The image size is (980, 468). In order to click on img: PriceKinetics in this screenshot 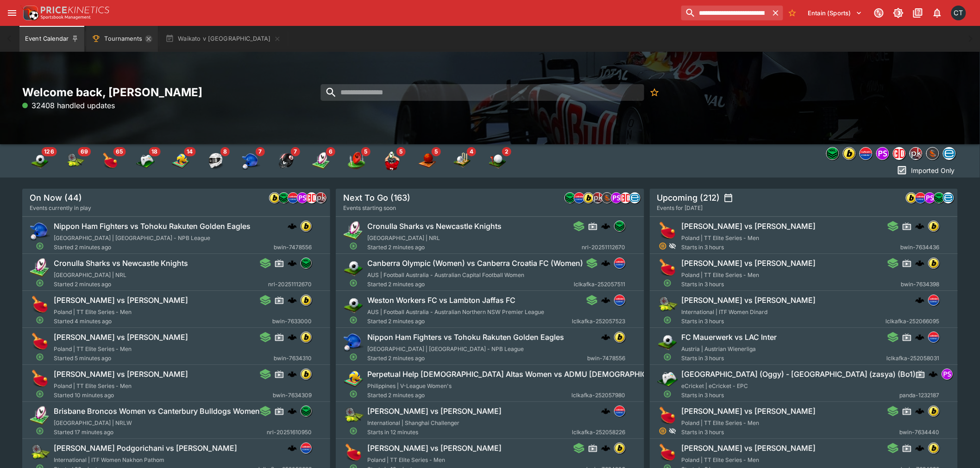, I will do `click(75, 10)`.